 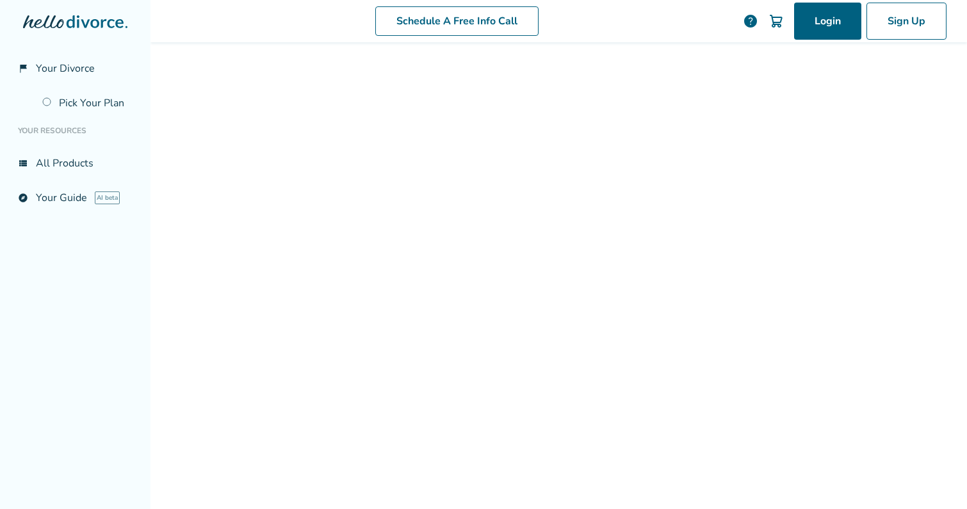 What do you see at coordinates (87, 103) in the screenshot?
I see `a: Pick Your Plan` at bounding box center [87, 103].